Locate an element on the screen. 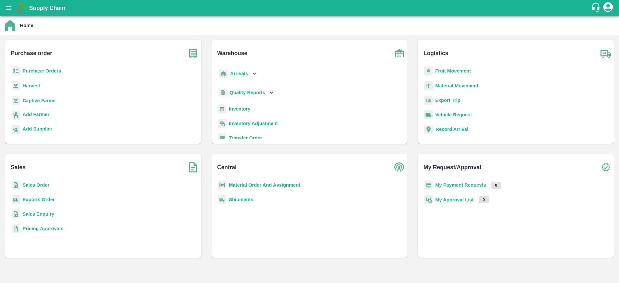 The height and width of the screenshot is (283, 619). a: Harvest is located at coordinates (31, 86).